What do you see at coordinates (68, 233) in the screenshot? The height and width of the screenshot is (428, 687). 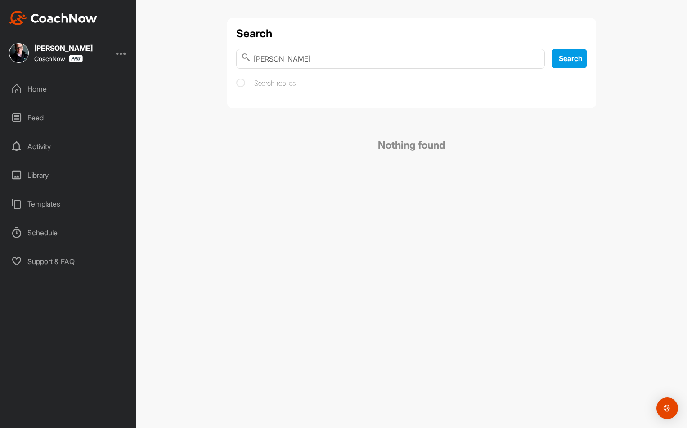 I see `div: Schedule` at bounding box center [68, 233].